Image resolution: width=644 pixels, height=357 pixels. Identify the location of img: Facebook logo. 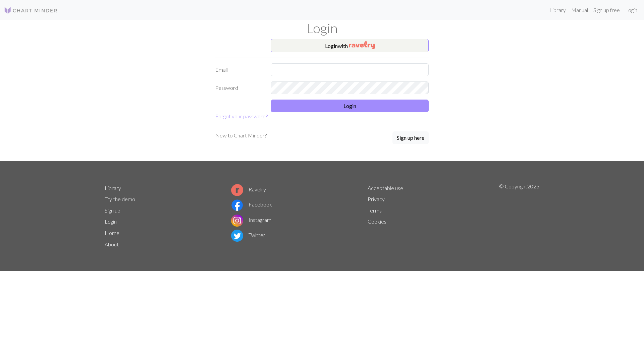
(237, 206).